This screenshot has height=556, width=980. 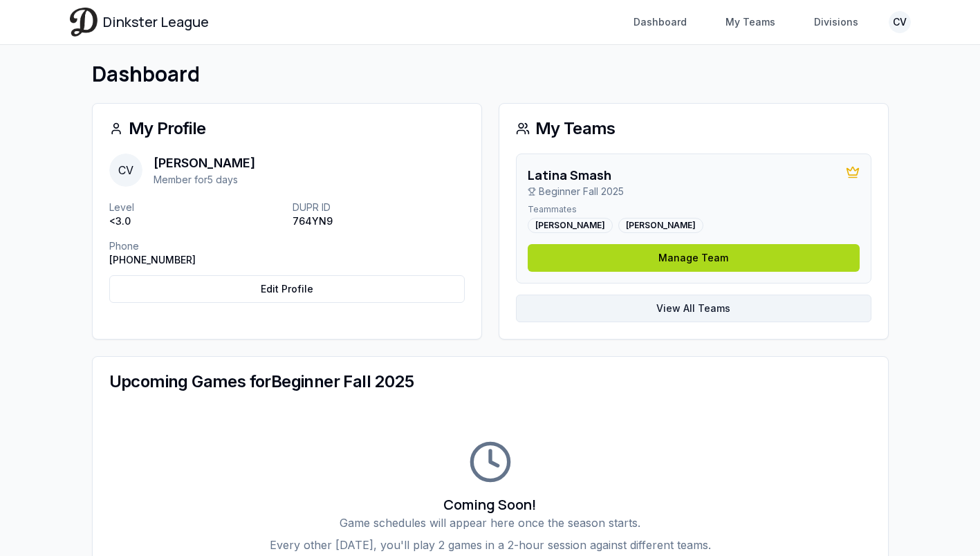 I want to click on h3: Coming Soon!, so click(x=490, y=505).